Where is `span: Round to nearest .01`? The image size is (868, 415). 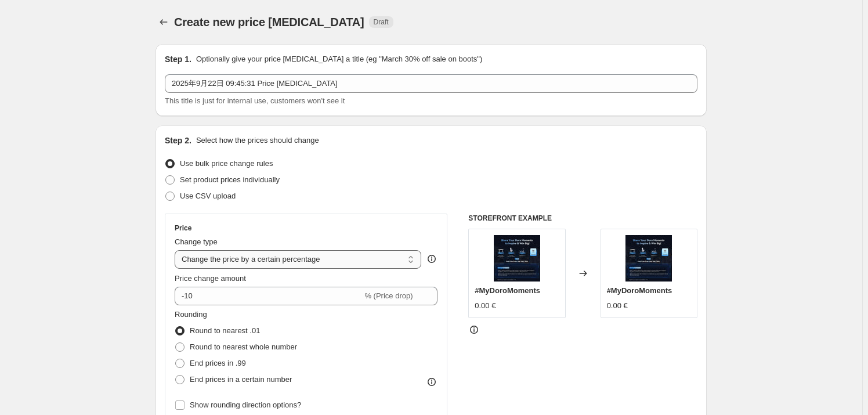
span: Round to nearest .01 is located at coordinates (225, 330).